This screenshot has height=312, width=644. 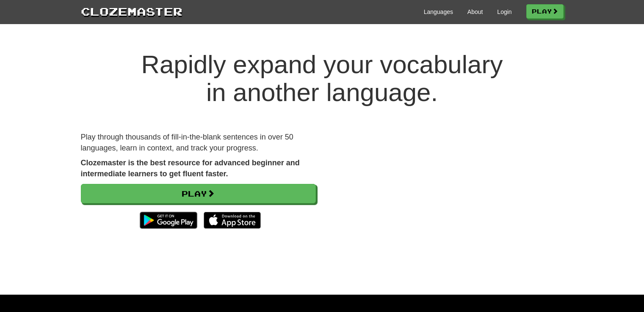 What do you see at coordinates (232, 221) in the screenshot?
I see `img: Download_on_the_App_Store_Badge_US-UK_135x40-25178aeef6eb6b83b96f5f2d004eda3bffbb37122de64afbaef7...` at bounding box center [232, 221].